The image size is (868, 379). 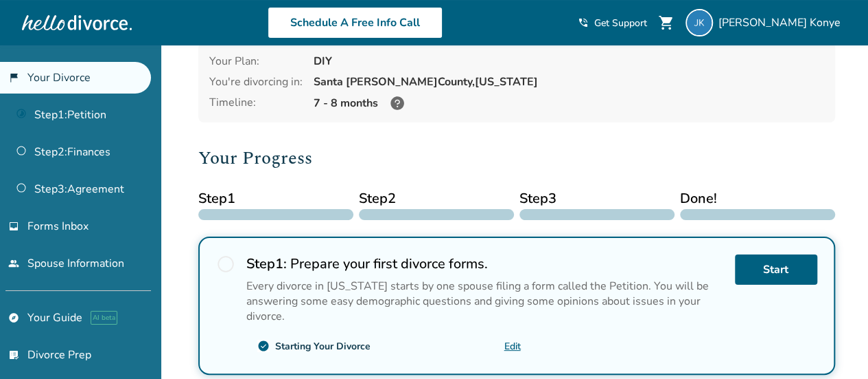 I want to click on strong: Step 1 :, so click(x=266, y=263).